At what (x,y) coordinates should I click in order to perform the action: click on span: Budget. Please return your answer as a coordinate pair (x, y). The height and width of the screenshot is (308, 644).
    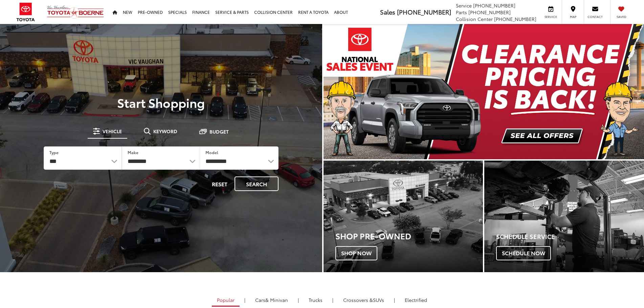
    Looking at the image, I should click on (219, 131).